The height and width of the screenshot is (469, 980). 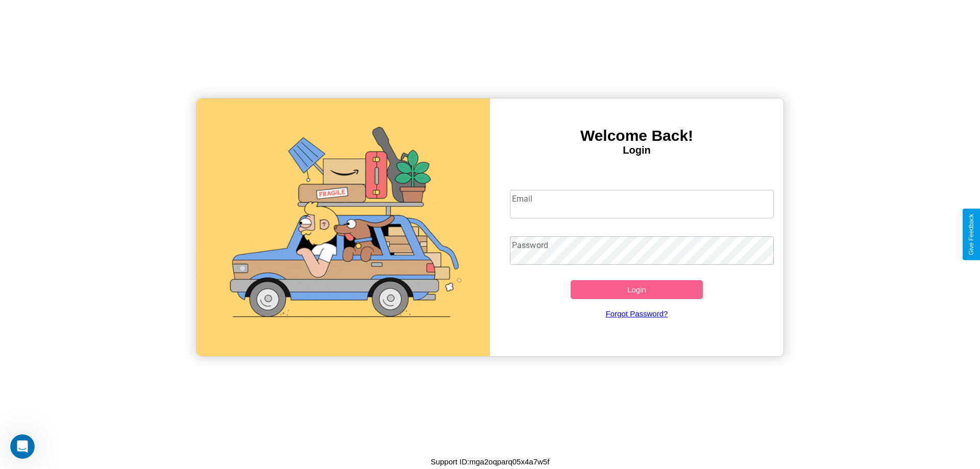 I want to click on img: gif, so click(x=343, y=227).